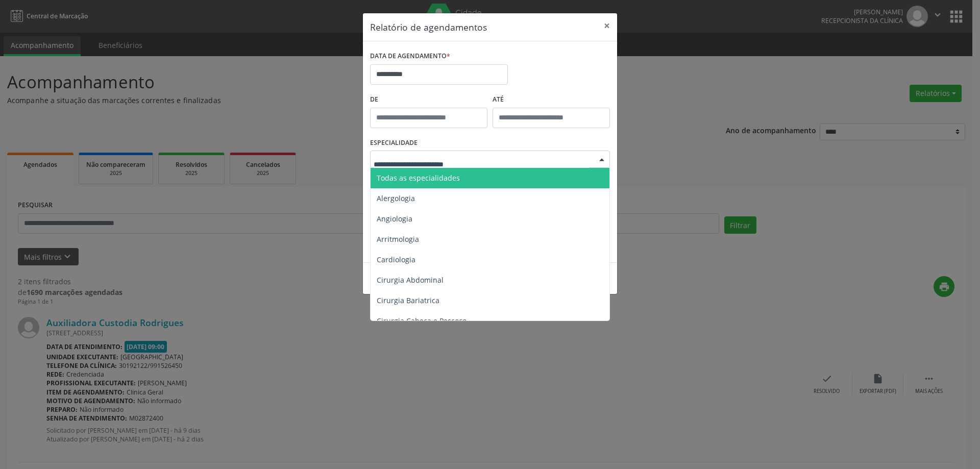 The height and width of the screenshot is (469, 980). I want to click on span: Cirurgia Bariatrica, so click(408, 300).